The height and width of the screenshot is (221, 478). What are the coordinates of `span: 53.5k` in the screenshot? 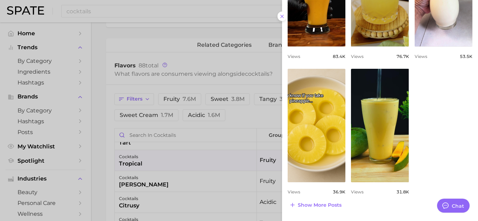 It's located at (466, 56).